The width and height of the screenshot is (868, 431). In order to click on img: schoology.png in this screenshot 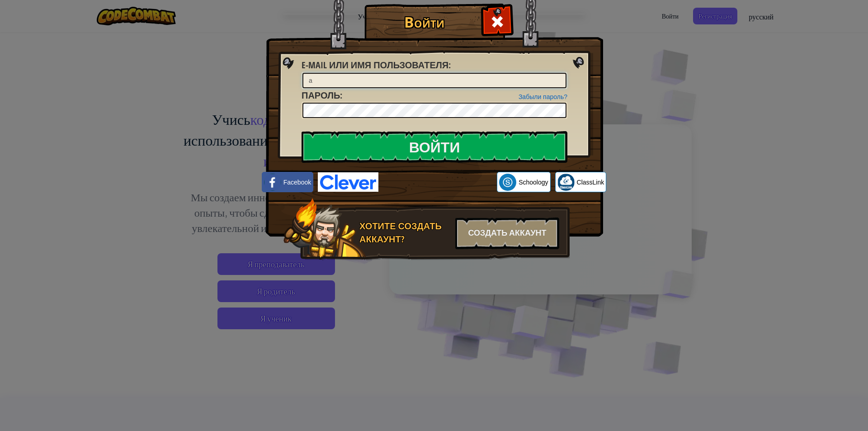, I will do `click(508, 182)`.